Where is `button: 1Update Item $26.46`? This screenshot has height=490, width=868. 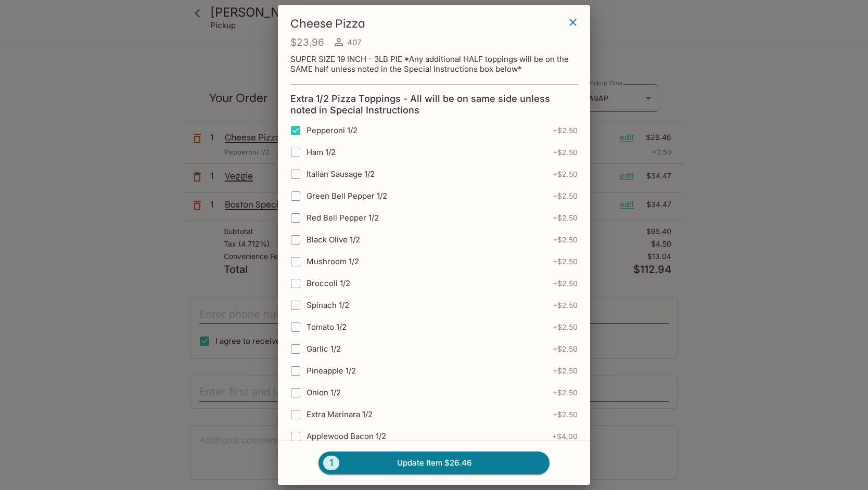
button: 1Update Item $26.46 is located at coordinates (434, 463).